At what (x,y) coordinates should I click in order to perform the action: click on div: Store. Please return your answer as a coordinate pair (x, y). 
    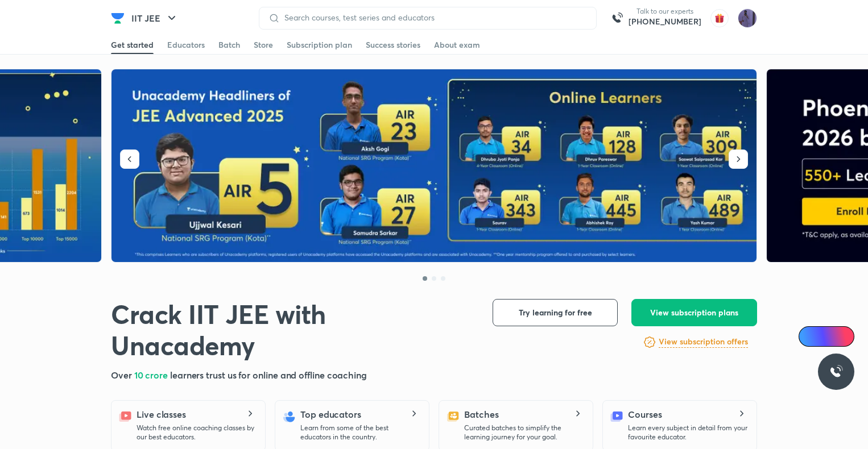
    Looking at the image, I should click on (263, 45).